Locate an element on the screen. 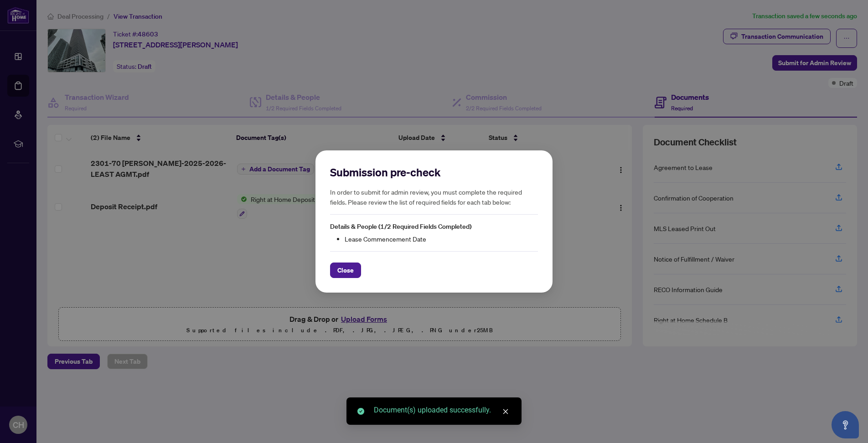 This screenshot has width=868, height=443. button: Close is located at coordinates (346, 270).